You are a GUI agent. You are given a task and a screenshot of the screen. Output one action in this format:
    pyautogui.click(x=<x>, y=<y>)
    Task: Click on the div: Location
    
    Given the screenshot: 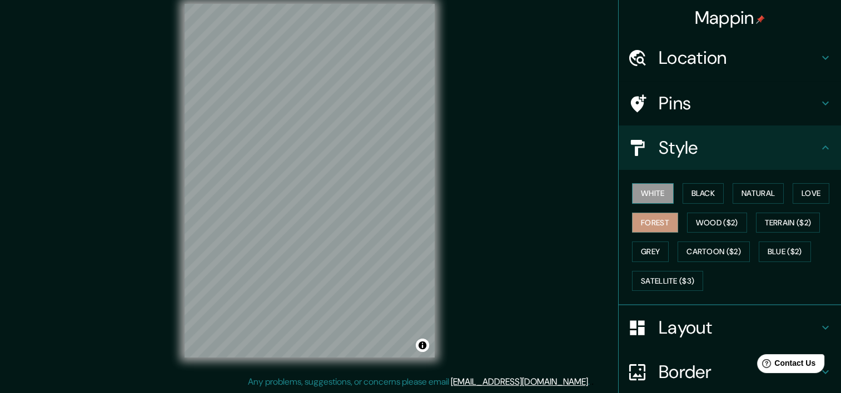 What is the action you would take?
    pyautogui.click(x=730, y=58)
    